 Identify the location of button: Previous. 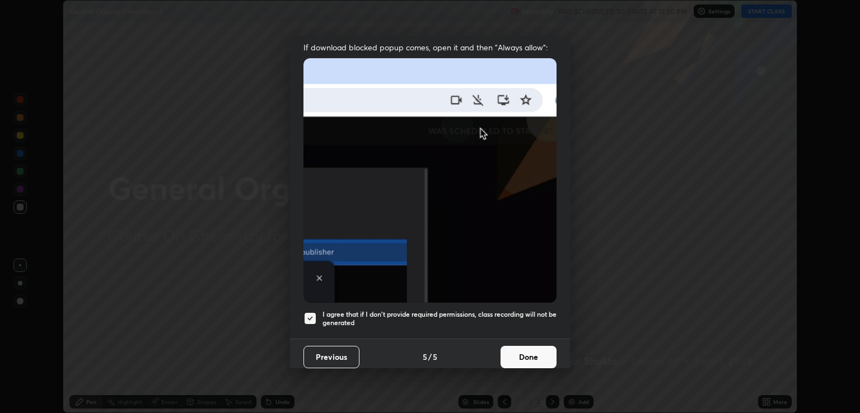
(332, 357).